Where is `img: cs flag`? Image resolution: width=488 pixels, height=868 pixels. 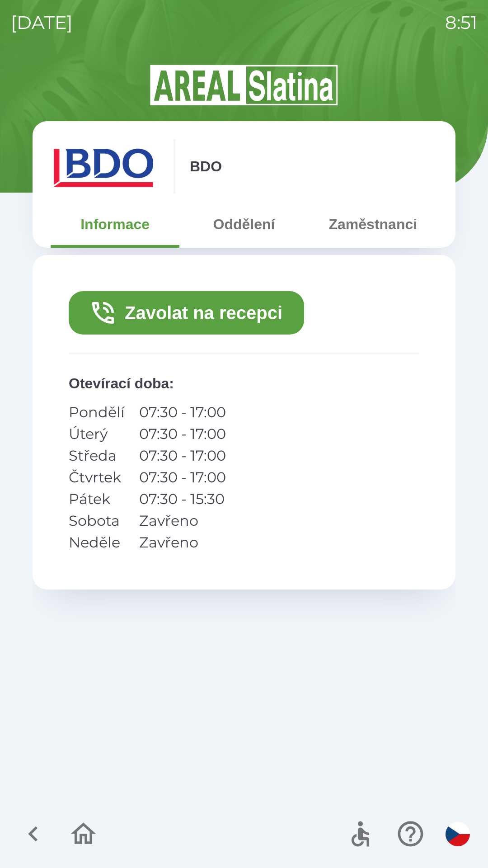 img: cs flag is located at coordinates (458, 835).